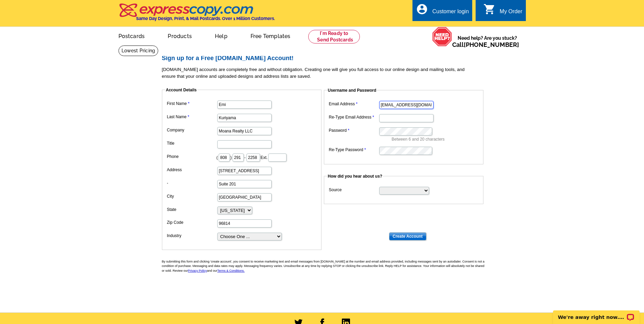 The height and width of the screenshot is (324, 644). What do you see at coordinates (451, 13) in the screenshot?
I see `div: Customer login` at bounding box center [451, 13].